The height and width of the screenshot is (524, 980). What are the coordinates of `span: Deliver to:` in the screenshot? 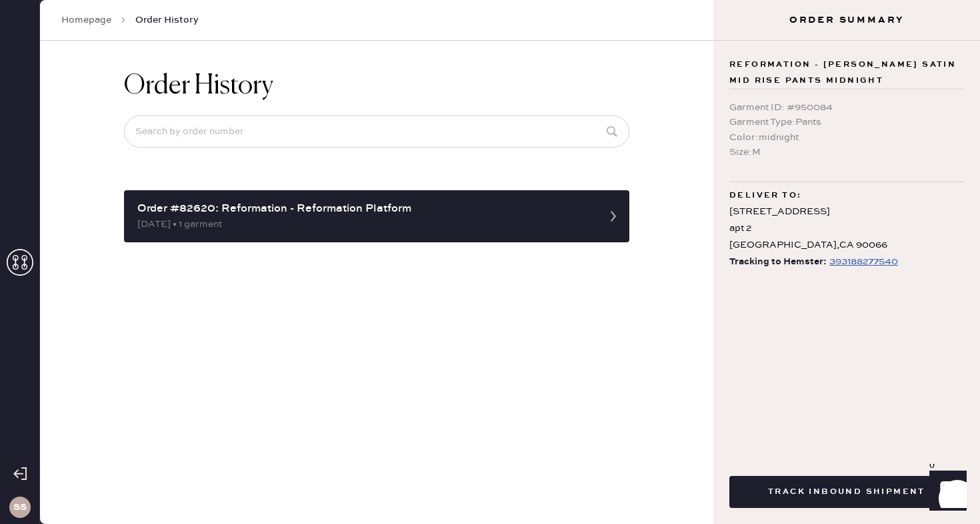 It's located at (766, 196).